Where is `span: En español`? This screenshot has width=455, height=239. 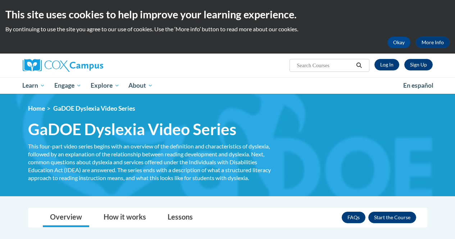
span: En español is located at coordinates (419, 85).